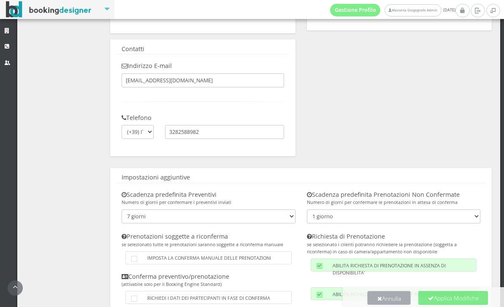 Image resolution: width=504 pixels, height=307 pixels. I want to click on h4: Prenotazioni soggette a riconferma, so click(208, 240).